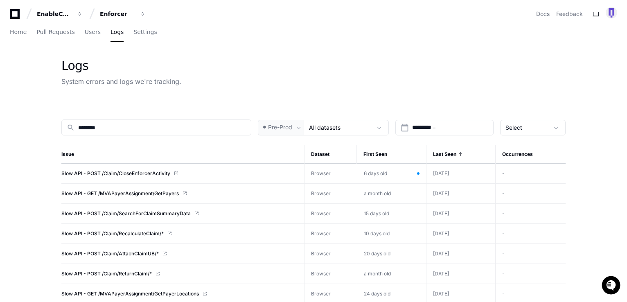  Describe the element at coordinates (543, 14) in the screenshot. I see `a: Docs` at that location.